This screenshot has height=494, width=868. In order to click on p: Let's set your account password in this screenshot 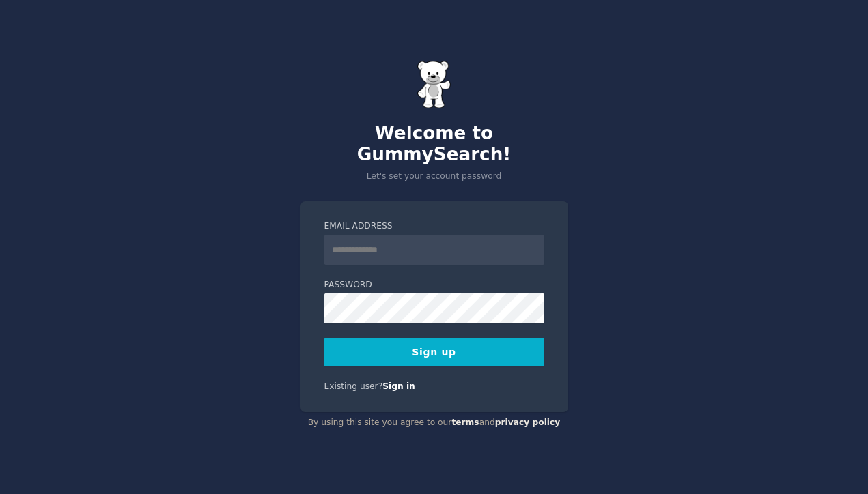, I will do `click(434, 177)`.